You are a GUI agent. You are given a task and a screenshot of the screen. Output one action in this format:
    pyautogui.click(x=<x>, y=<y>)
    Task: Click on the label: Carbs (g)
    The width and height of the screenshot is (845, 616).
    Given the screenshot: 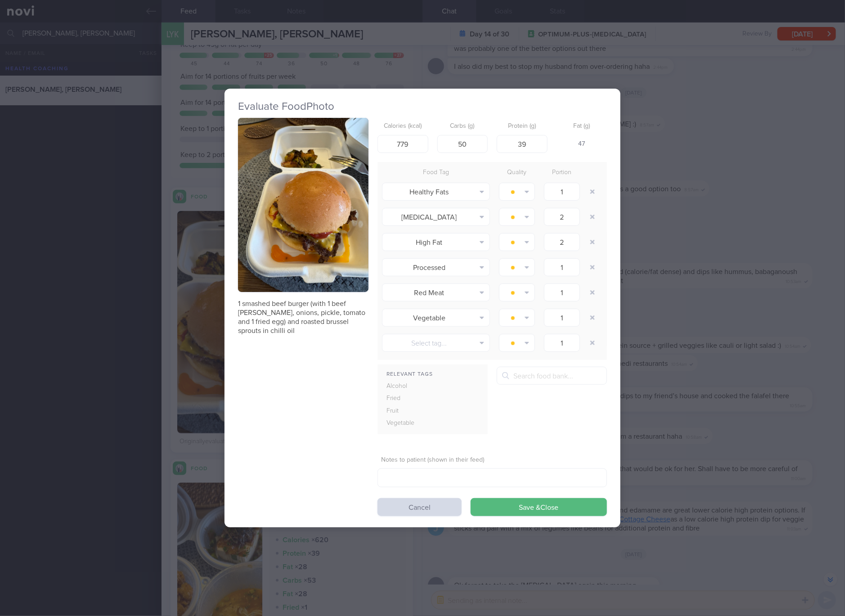 What is the action you would take?
    pyautogui.click(x=462, y=126)
    